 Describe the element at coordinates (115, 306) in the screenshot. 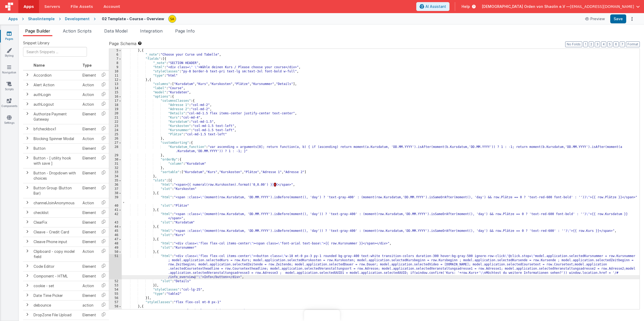

I see `div: 58` at that location.